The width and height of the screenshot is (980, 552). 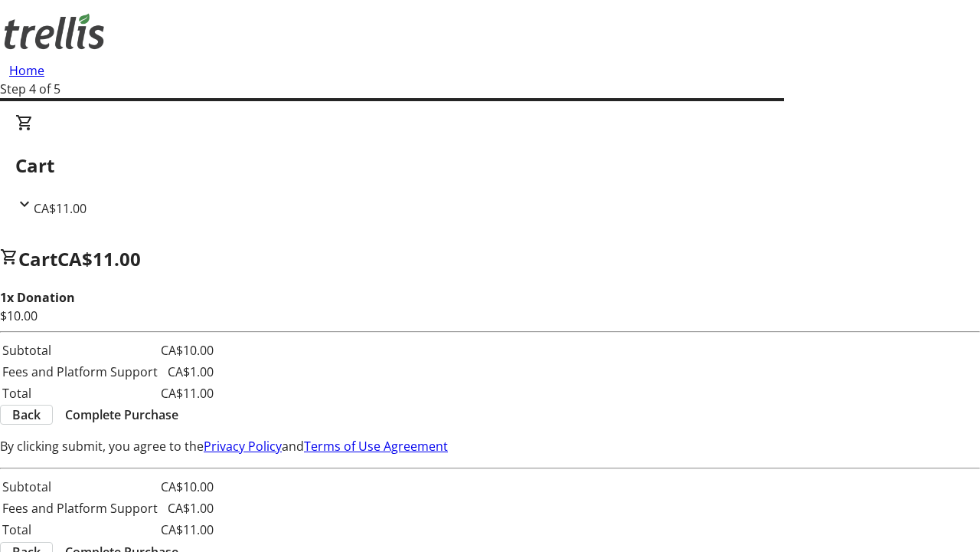 What do you see at coordinates (490, 166) in the screenshot?
I see `h2: Cart` at bounding box center [490, 166].